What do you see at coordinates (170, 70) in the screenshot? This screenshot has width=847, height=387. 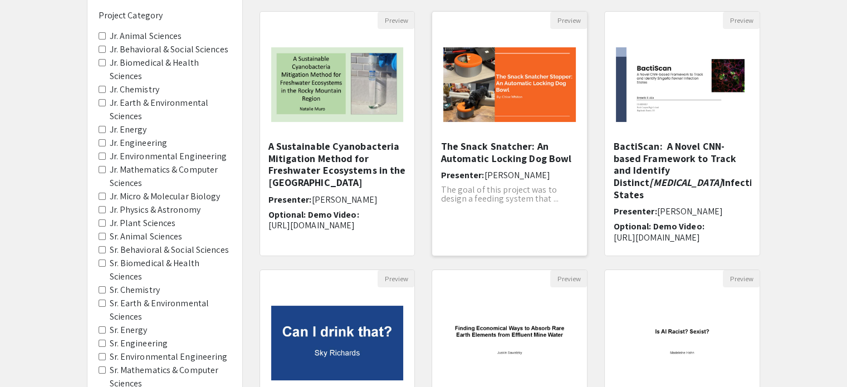 I see `label: Jr. Biomedical & Health Sciences` at bounding box center [170, 70].